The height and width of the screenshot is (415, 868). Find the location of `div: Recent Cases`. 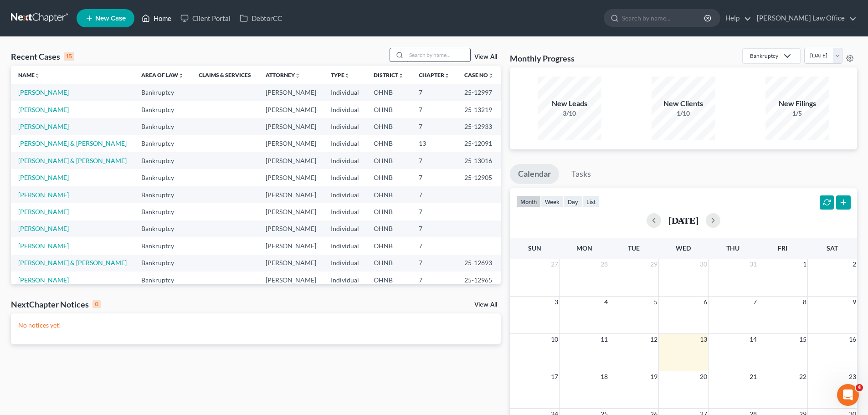

div: Recent Cases is located at coordinates (42, 57).